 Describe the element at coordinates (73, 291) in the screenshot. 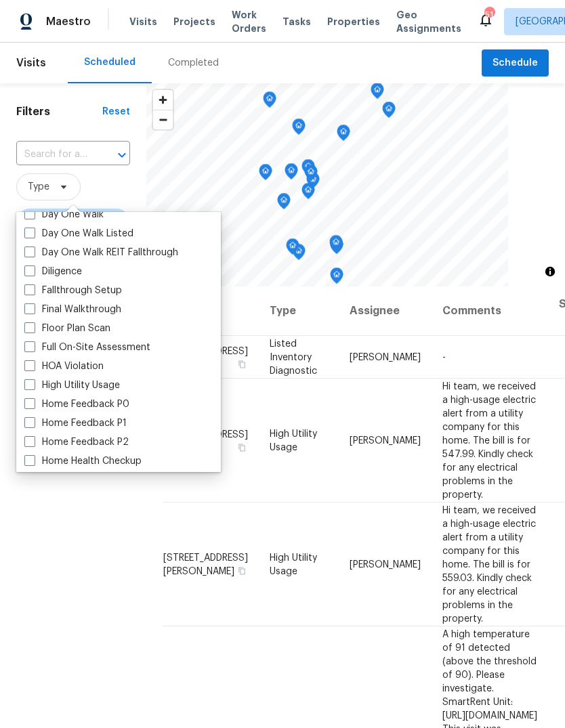

I see `label: Fallthrough Setup` at that location.